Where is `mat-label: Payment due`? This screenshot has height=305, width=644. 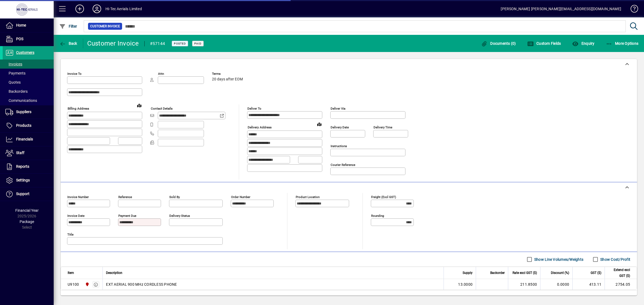 mat-label: Payment due is located at coordinates (127, 216).